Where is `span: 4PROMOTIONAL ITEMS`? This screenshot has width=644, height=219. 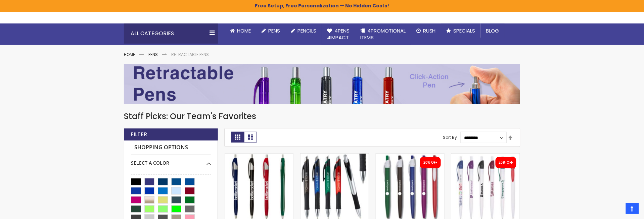 span: 4PROMOTIONAL ITEMS is located at coordinates (383, 34).